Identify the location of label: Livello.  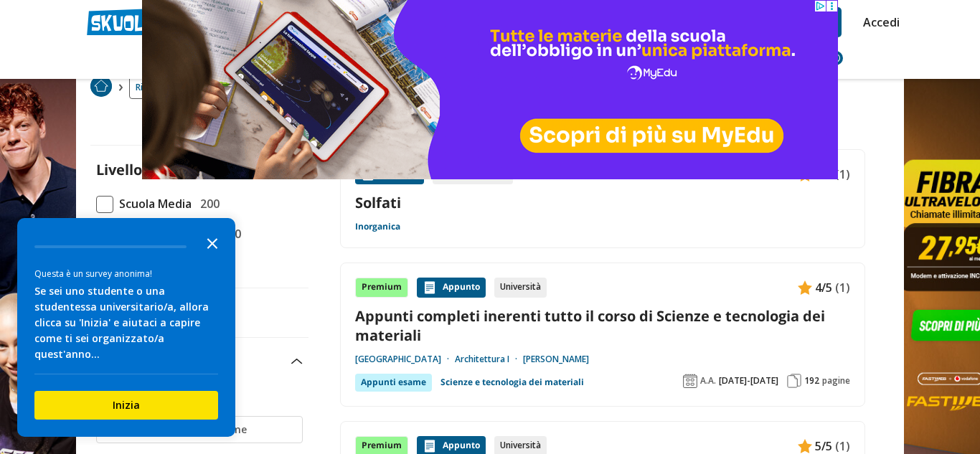
(119, 169).